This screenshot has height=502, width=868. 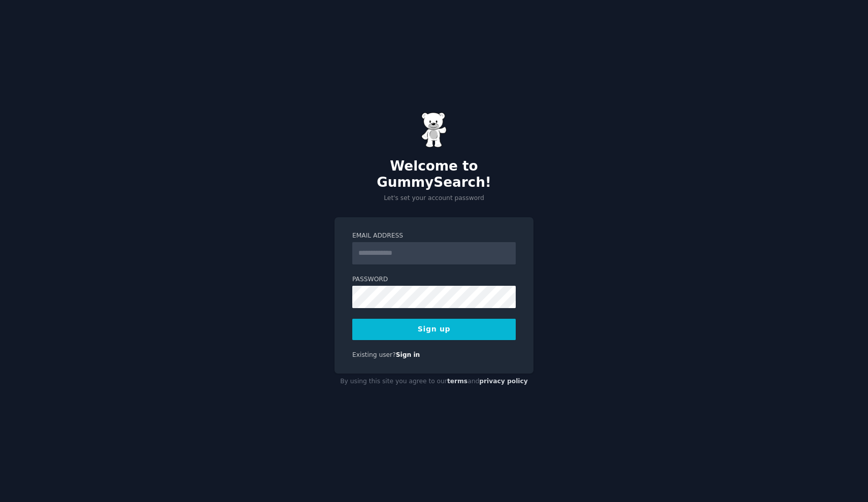 I want to click on span: Existing user?, so click(x=374, y=354).